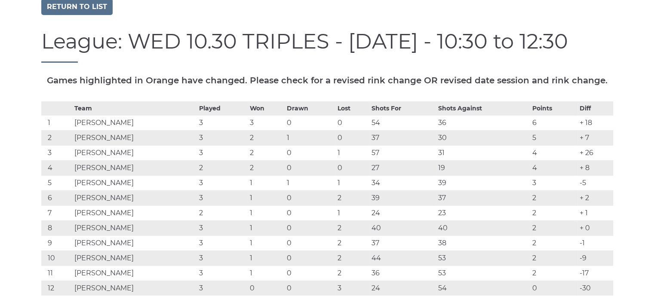 The image size is (654, 305). I want to click on td: 12, so click(57, 288).